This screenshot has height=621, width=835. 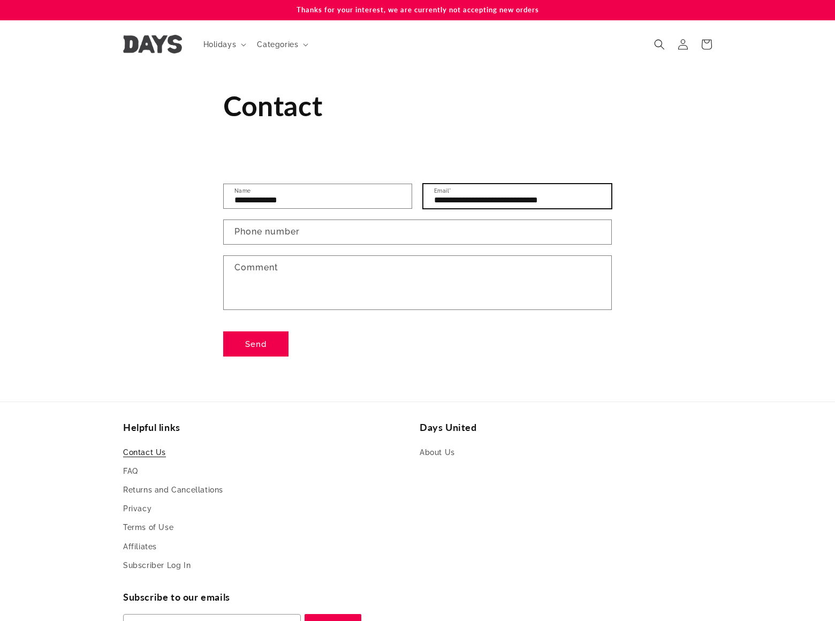 I want to click on h2: Days United, so click(x=566, y=427).